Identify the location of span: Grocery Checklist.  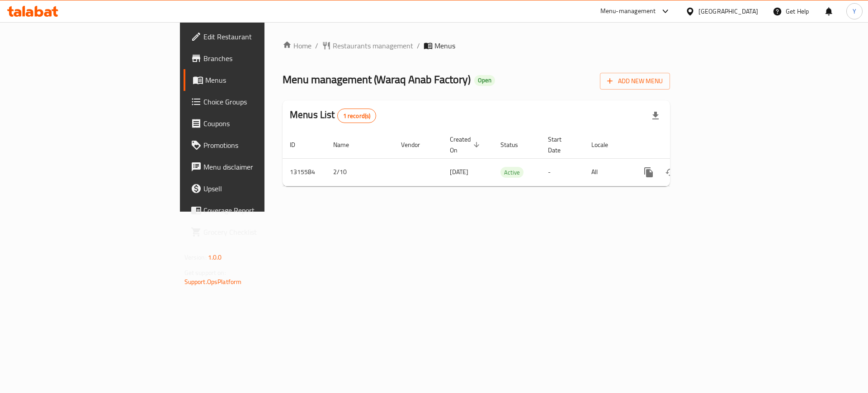
(260, 232).